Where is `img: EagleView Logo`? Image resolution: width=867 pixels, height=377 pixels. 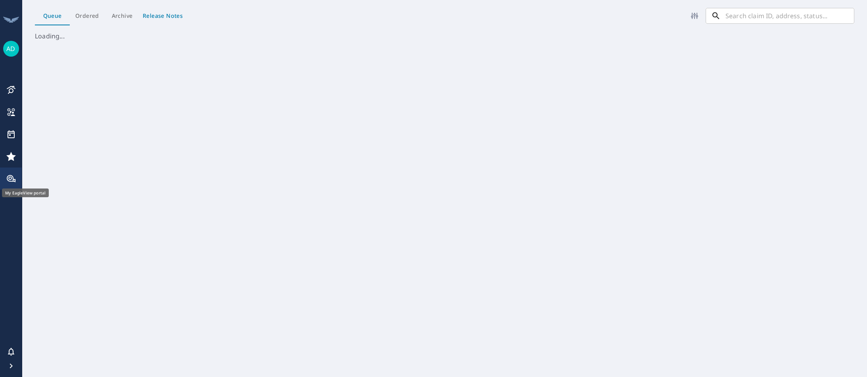 img: EagleView Logo is located at coordinates (11, 19).